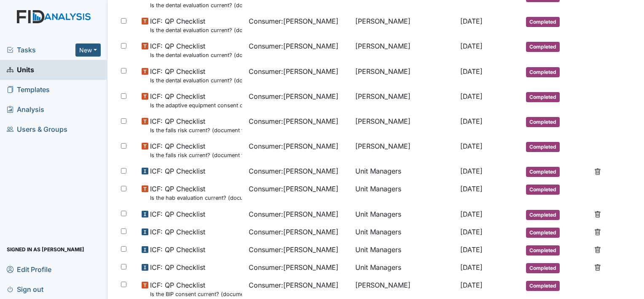 The image size is (644, 299). Describe the element at coordinates (25, 109) in the screenshot. I see `span: Analysis` at that location.